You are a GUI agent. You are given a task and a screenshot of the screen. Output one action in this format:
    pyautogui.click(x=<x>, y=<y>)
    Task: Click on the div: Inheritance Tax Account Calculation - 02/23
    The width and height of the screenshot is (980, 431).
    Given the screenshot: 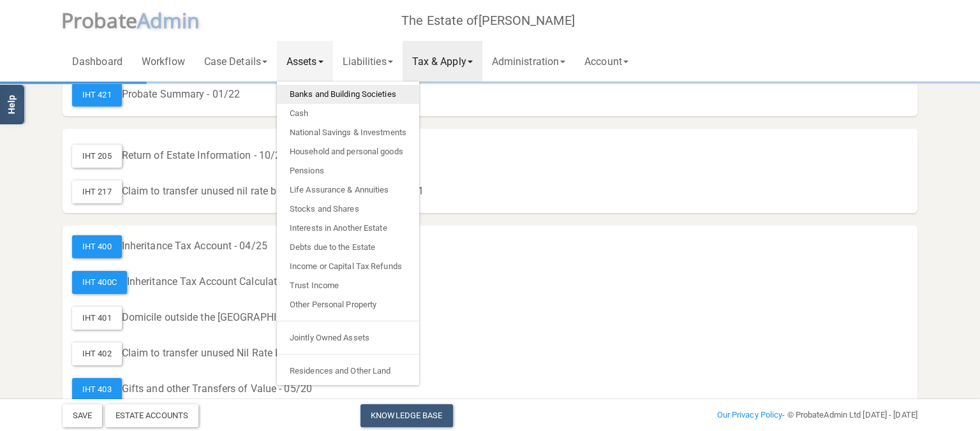 What is the action you would take?
    pyautogui.click(x=490, y=282)
    